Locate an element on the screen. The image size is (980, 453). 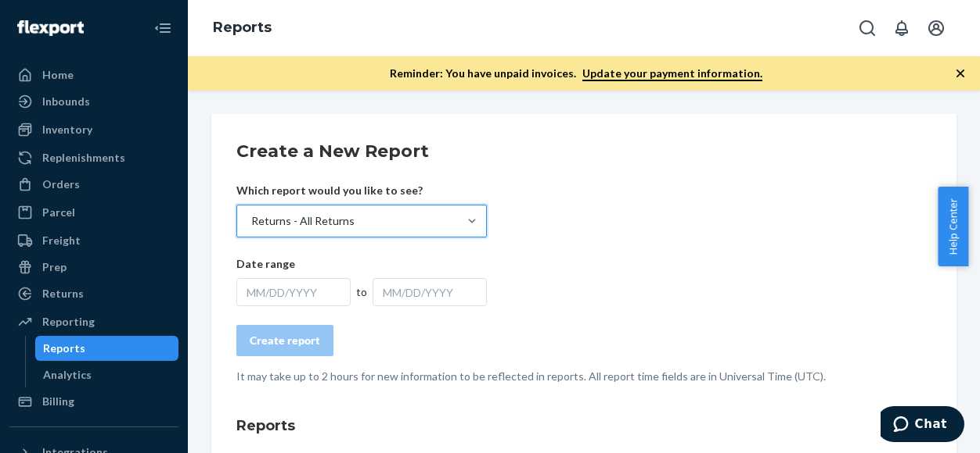
span: Help Center is located at coordinates (952, 226).